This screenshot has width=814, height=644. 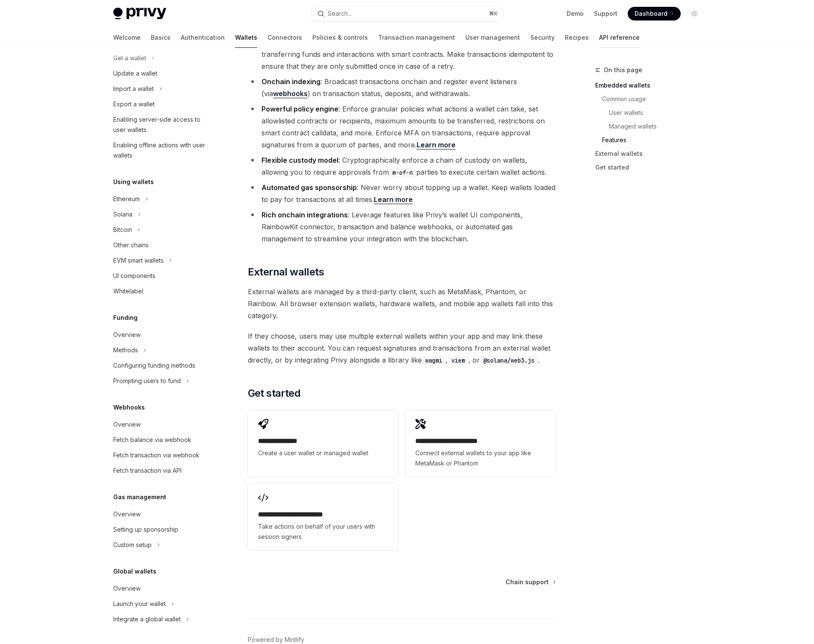 What do you see at coordinates (623, 70) in the screenshot?
I see `span: On this page` at bounding box center [623, 70].